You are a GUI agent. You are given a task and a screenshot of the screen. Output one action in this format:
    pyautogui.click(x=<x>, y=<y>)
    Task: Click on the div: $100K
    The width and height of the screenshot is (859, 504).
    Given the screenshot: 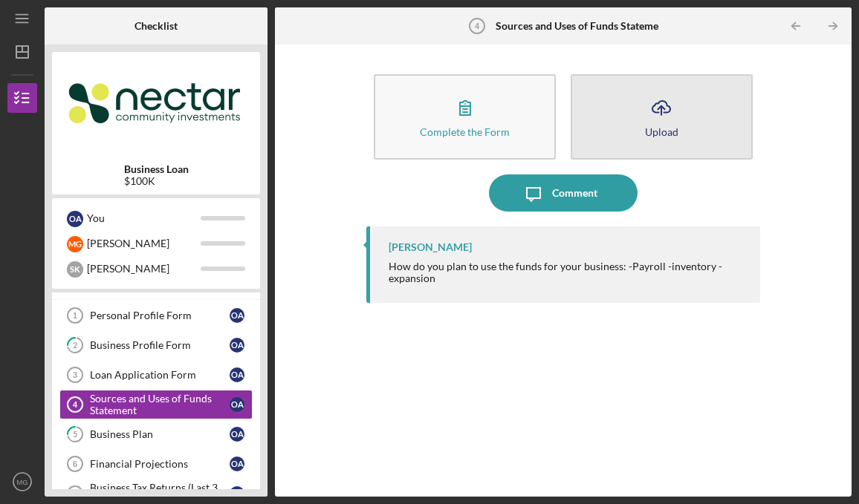 What is the action you would take?
    pyautogui.click(x=156, y=181)
    